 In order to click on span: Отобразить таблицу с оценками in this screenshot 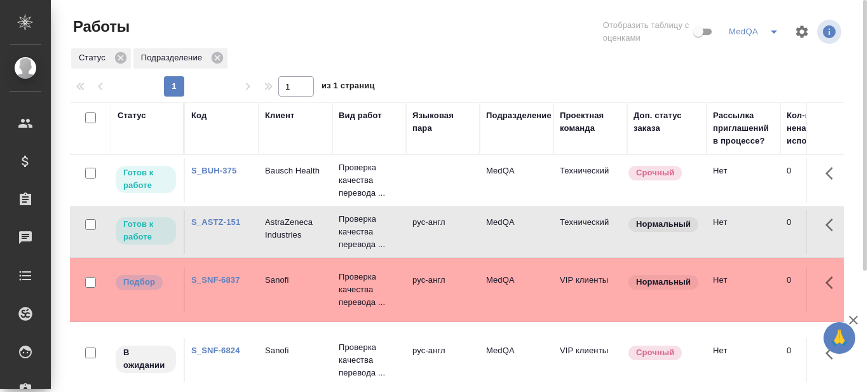, I will do `click(647, 32)`.